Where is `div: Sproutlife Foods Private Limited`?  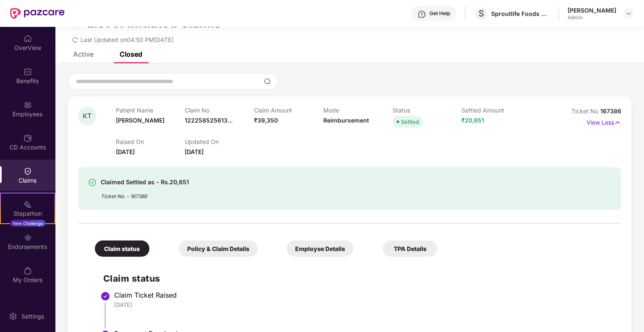
div: Sproutlife Foods Private Limited is located at coordinates (520, 14).